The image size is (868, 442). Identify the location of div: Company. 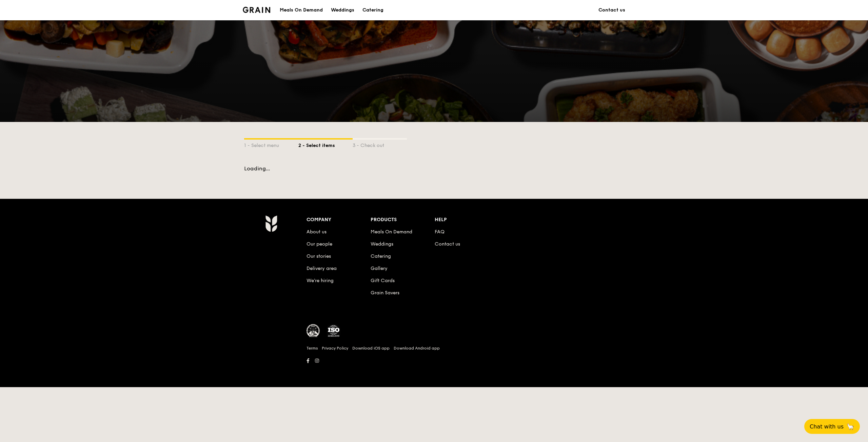
(338, 220).